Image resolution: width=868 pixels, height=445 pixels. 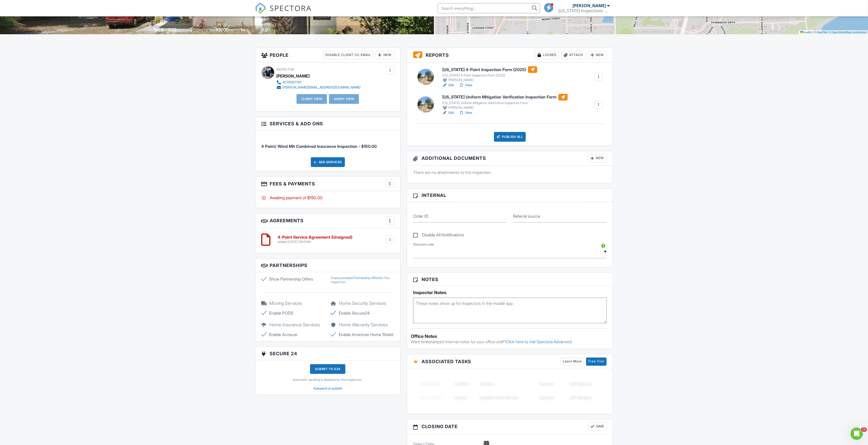 What do you see at coordinates (196, 30) in the screenshot?
I see `span: slab` at bounding box center [196, 30].